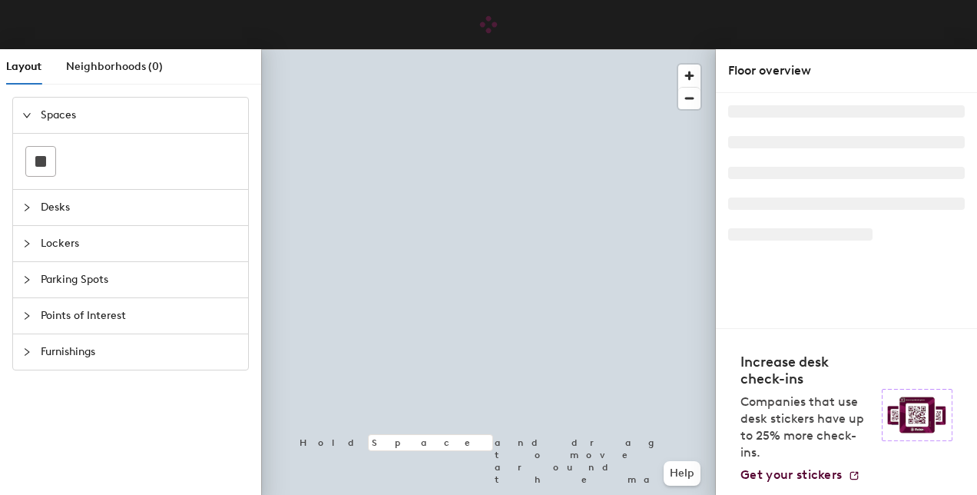 This screenshot has width=977, height=495. I want to click on div: Floor overview, so click(846, 71).